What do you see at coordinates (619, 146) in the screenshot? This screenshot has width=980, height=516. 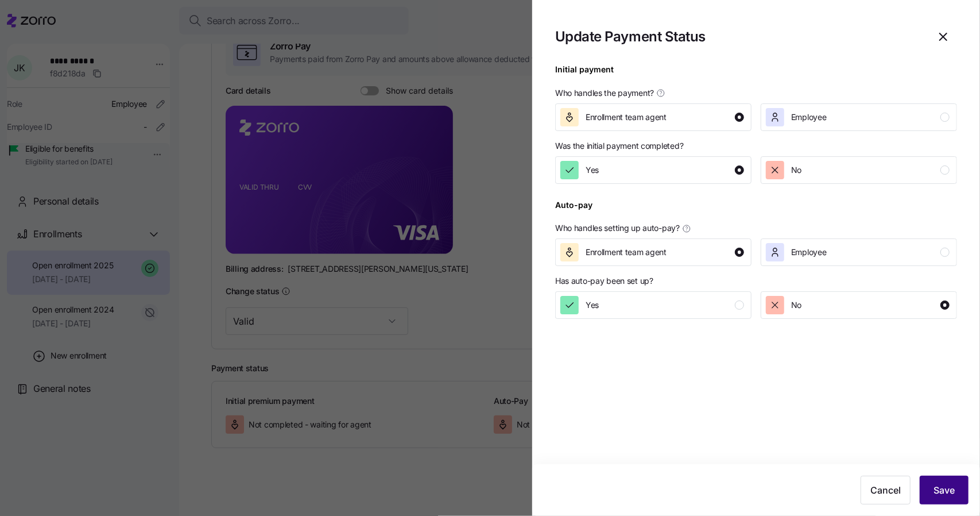 I see `span: Was the initial payment completed?` at bounding box center [619, 146].